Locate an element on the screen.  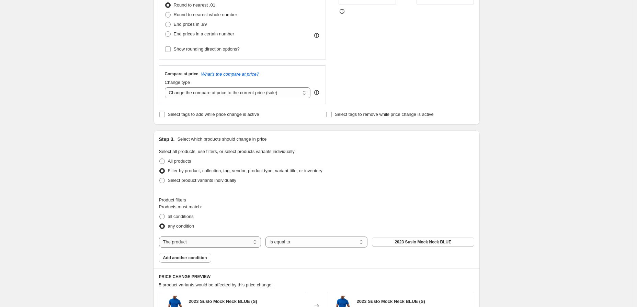
span: 2023 Suslo Mock Neck BLUE is located at coordinates (423, 242).